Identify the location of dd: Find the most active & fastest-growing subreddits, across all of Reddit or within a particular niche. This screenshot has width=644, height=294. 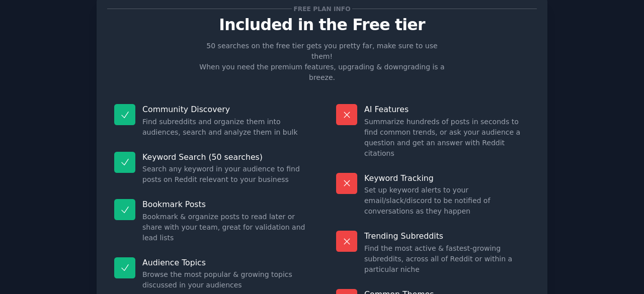
(447, 259).